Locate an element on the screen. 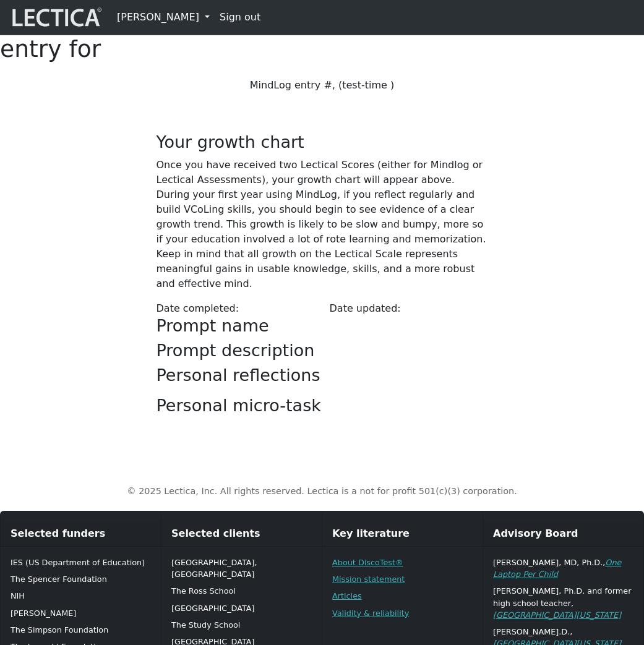  p: Once you have received two Lectical Scores (either for Mindlog or Lectical Assessments), your gro... is located at coordinates (323, 224).